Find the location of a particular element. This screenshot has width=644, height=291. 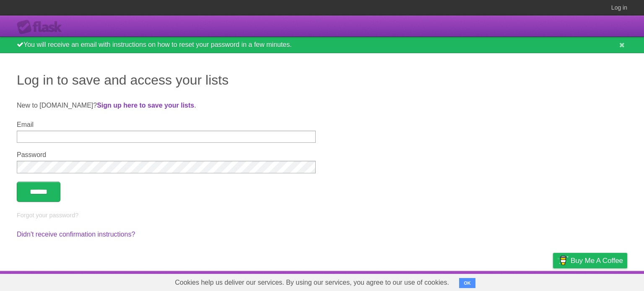

strong: Sign up here to save your lists is located at coordinates (146, 105).